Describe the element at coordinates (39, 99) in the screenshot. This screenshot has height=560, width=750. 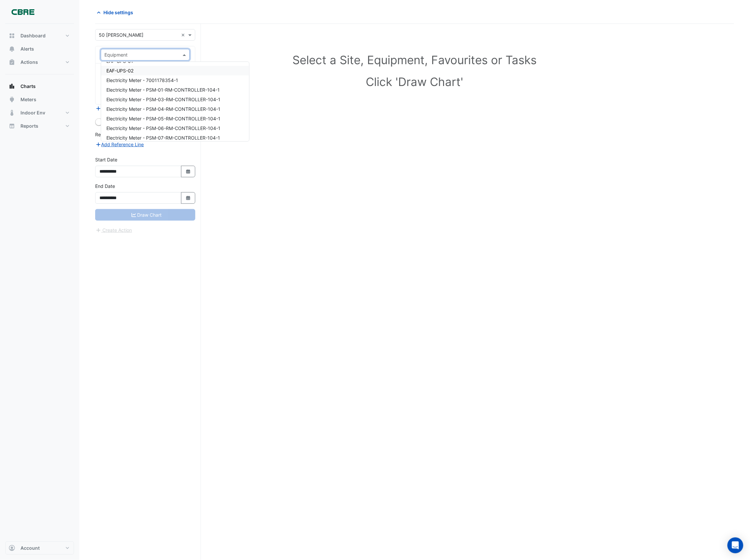
I see `button: Meters` at that location.